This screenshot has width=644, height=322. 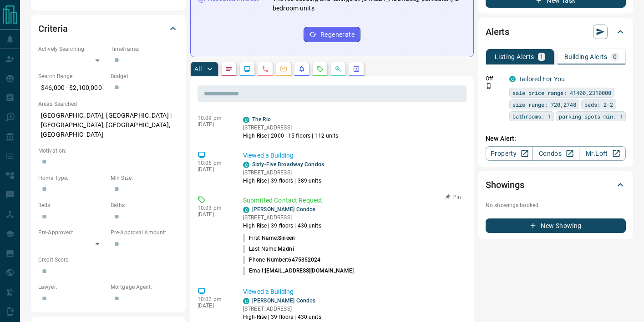 I want to click on p: Pre-Approval Amount:, so click(x=144, y=233).